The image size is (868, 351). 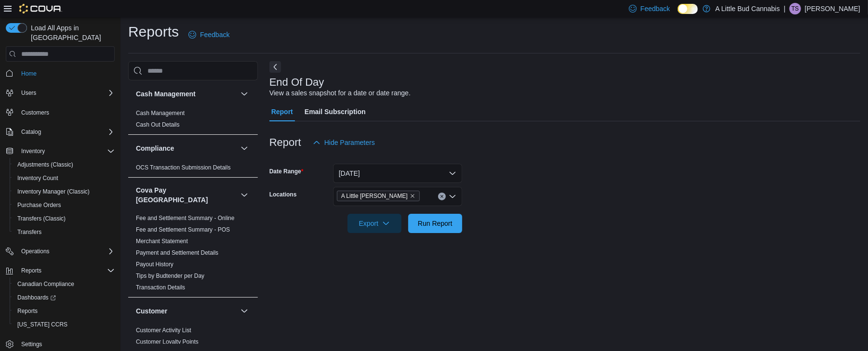 I want to click on a: Transfers (Classic), so click(x=42, y=219).